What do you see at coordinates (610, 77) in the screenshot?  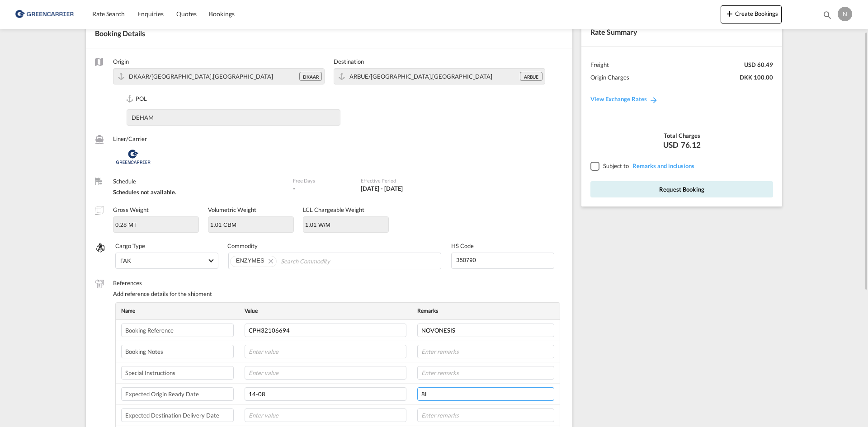 I see `div: Origin Charges` at bounding box center [610, 77].